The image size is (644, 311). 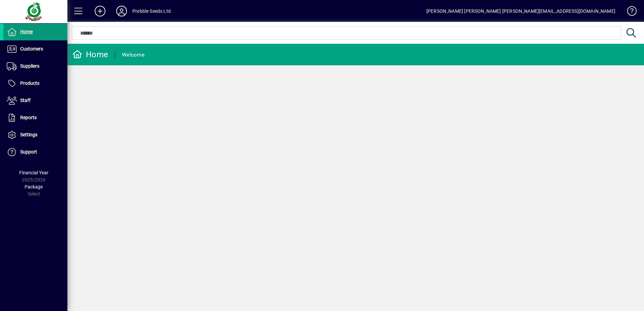 I want to click on div: Welcome, so click(x=133, y=55).